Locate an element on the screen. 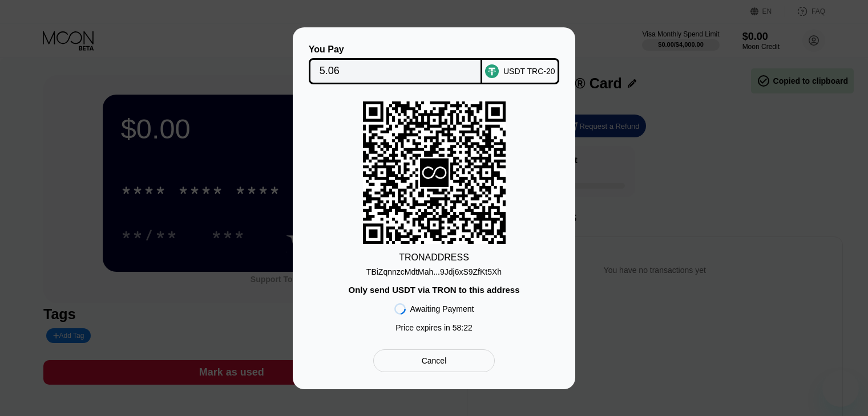  div: Awaiting Payment is located at coordinates (442, 309).